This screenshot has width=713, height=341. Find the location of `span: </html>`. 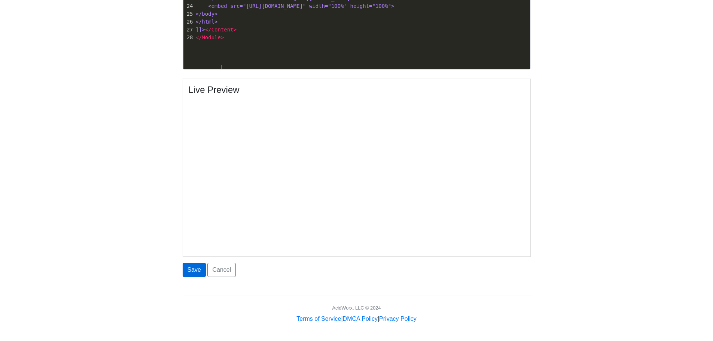

span: </html> is located at coordinates (207, 22).